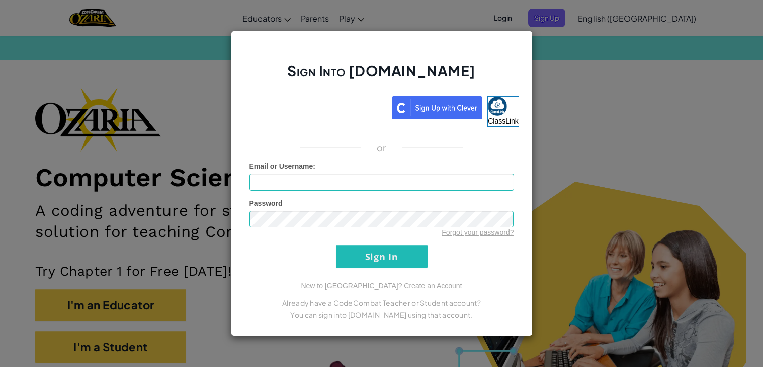  What do you see at coordinates (477, 233) in the screenshot?
I see `a: Forgot your password?` at bounding box center [477, 233].